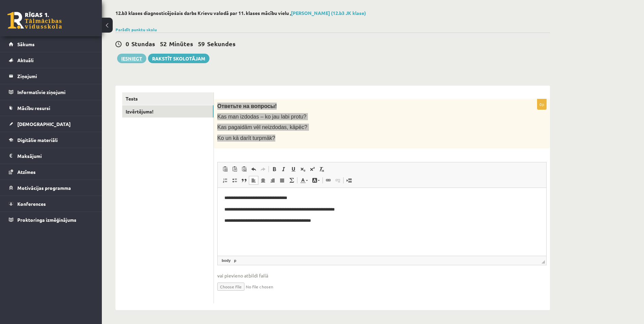 The width and height of the screenshot is (644, 324). Describe the element at coordinates (55, 156) in the screenshot. I see `legend: Maksājumi` at that location.